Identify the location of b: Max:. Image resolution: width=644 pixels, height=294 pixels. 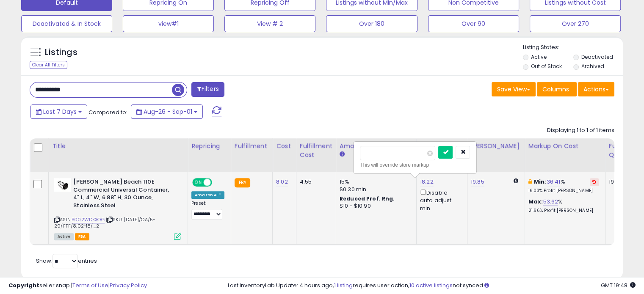
(536, 202).